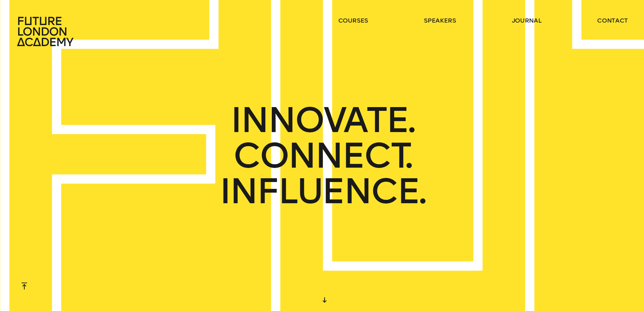 This screenshot has width=644, height=311. What do you see at coordinates (612, 21) in the screenshot?
I see `a: contact` at bounding box center [612, 21].